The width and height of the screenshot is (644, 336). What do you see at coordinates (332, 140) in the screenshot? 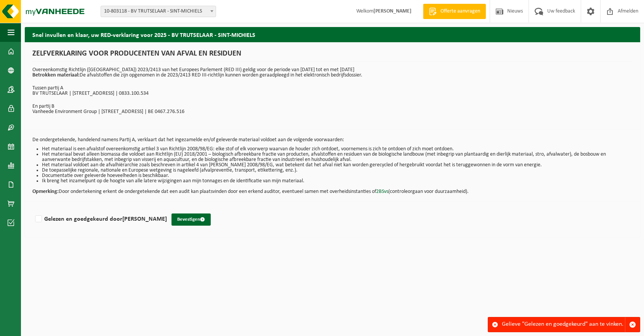
I see `p: De ondergetekende, handelend namens Partij A, verklaart dat het ingezamelde en/of geleverde mater...` at bounding box center [332, 140].